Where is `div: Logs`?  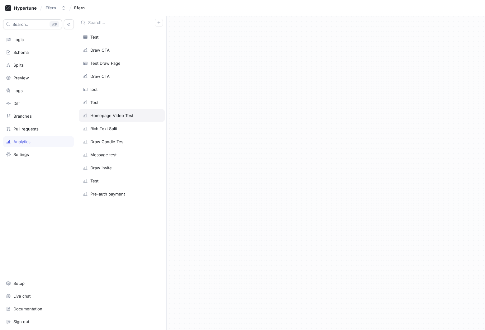 div: Logs is located at coordinates (18, 91).